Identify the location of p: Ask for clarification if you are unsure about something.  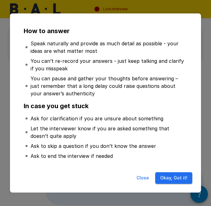
(97, 118).